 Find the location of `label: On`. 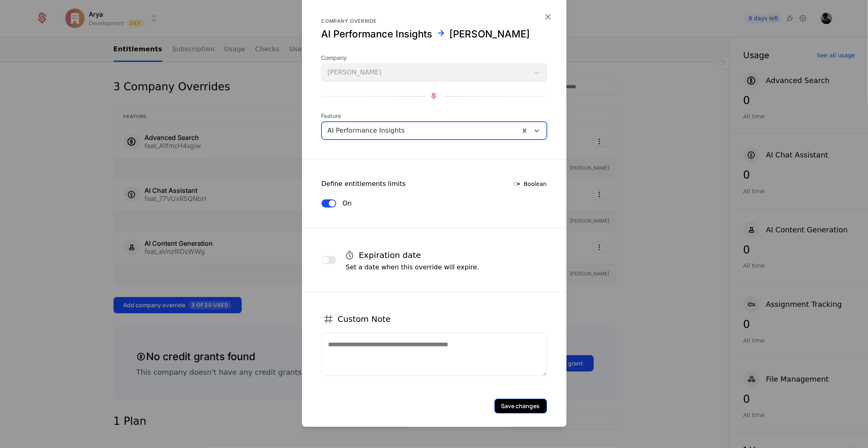

label: On is located at coordinates (347, 203).